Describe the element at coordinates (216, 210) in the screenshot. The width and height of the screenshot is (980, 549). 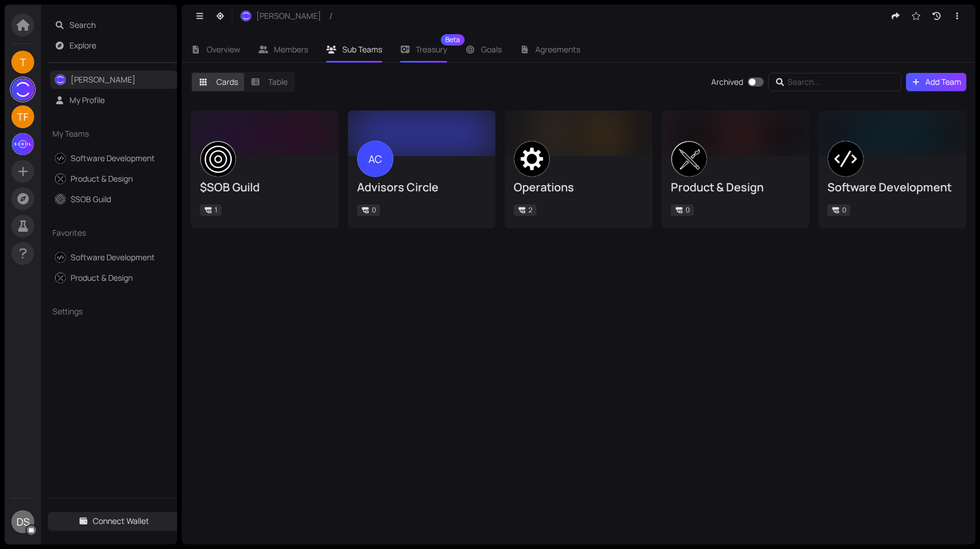
I see `span: 1` at that location.